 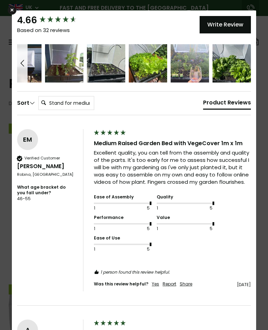 I want to click on div: EM, so click(x=28, y=140).